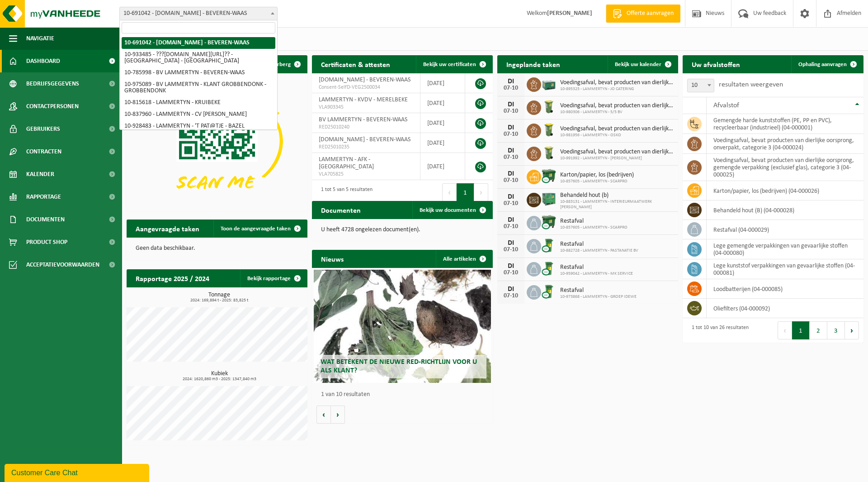 This screenshot has height=482, width=868. Describe the element at coordinates (617, 136) in the screenshot. I see `span: 10-981956 - LAMMERTYN - OSKO` at that location.